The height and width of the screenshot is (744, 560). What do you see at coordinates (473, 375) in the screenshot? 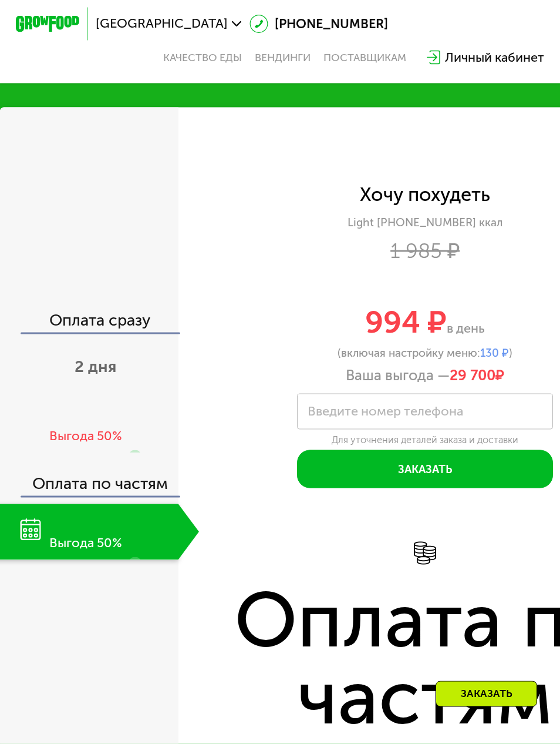
I see `span: 29 700` at bounding box center [473, 375].